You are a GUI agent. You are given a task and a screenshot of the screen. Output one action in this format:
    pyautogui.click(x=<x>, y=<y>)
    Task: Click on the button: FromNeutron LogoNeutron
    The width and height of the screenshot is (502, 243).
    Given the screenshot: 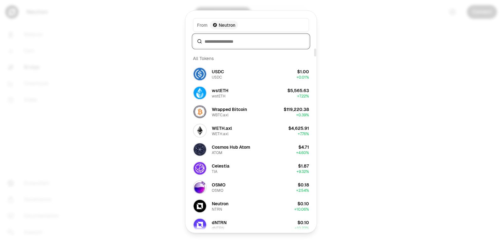 What is the action you would take?
    pyautogui.click(x=251, y=25)
    